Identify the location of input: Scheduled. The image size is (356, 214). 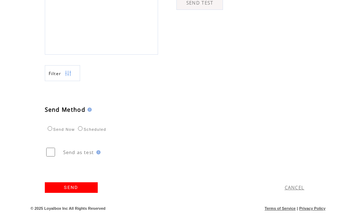
(80, 128).